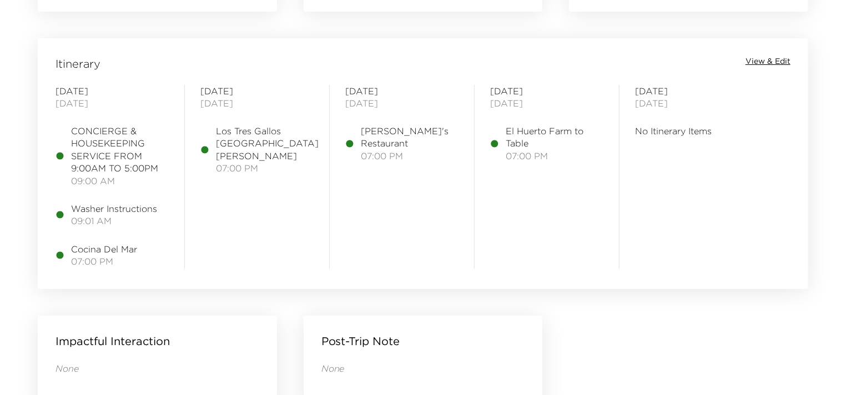 The image size is (846, 395). Describe the element at coordinates (120, 181) in the screenshot. I see `span: 09:00 AM` at that location.